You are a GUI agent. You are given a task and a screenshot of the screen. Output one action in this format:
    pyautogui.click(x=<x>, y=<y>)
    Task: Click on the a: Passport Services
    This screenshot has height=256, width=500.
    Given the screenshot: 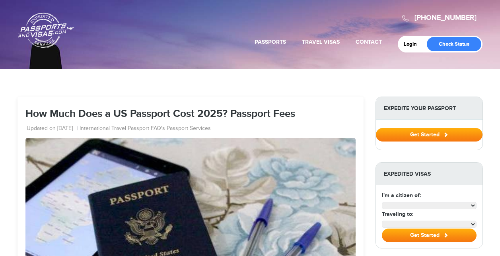 What is the action you would take?
    pyautogui.click(x=189, y=129)
    